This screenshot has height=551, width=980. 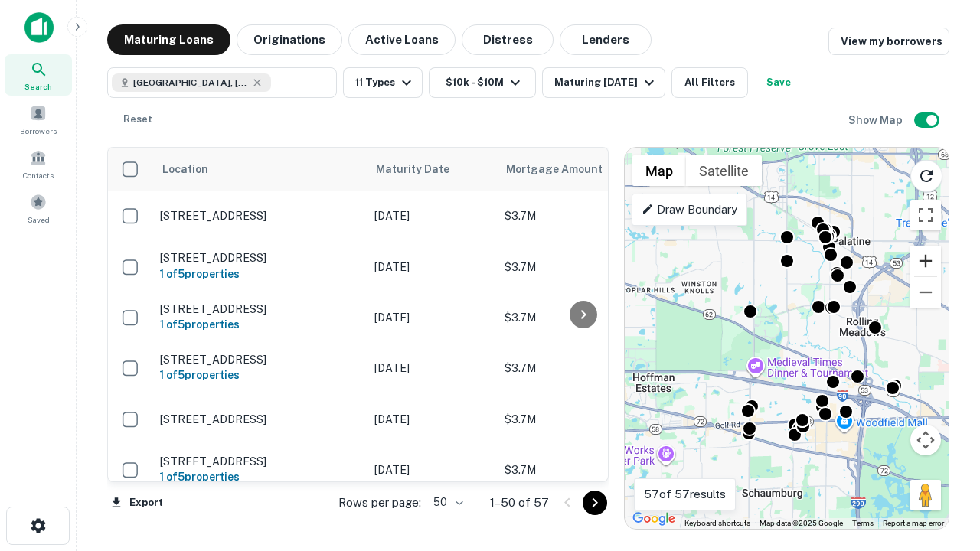 I want to click on div: Chat Widget, so click(x=942, y=417).